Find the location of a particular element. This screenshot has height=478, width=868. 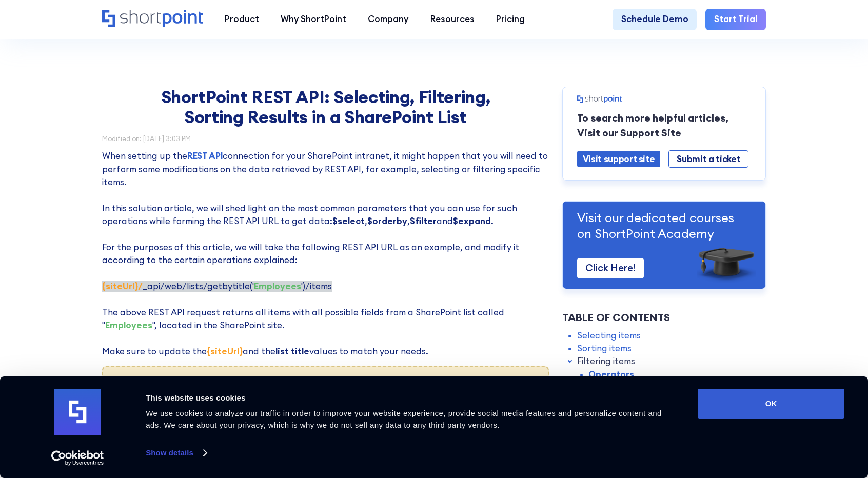

a: Usercentrics Cookiebot - opens in a new window is located at coordinates (78, 458).